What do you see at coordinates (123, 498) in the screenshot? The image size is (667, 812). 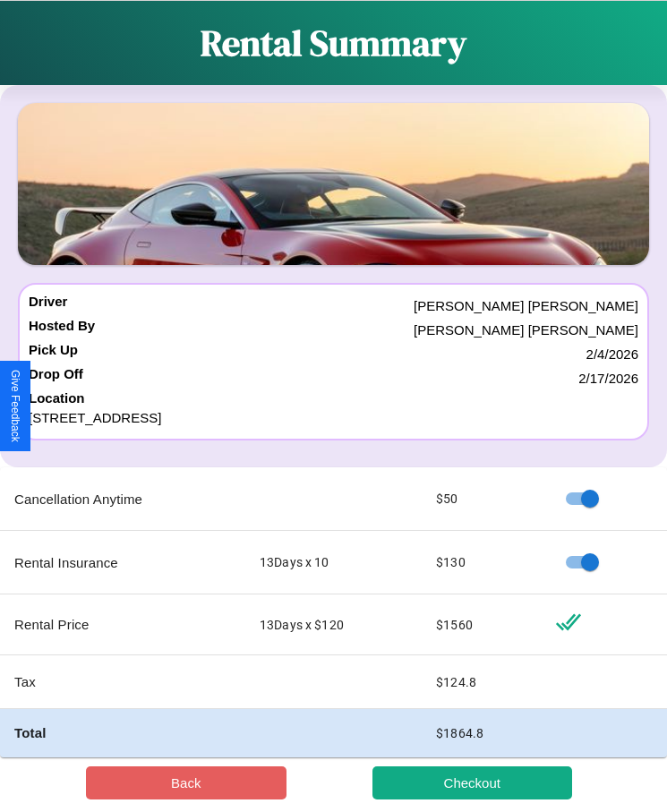 I see `p: Cancellation Anytime` at bounding box center [123, 498].